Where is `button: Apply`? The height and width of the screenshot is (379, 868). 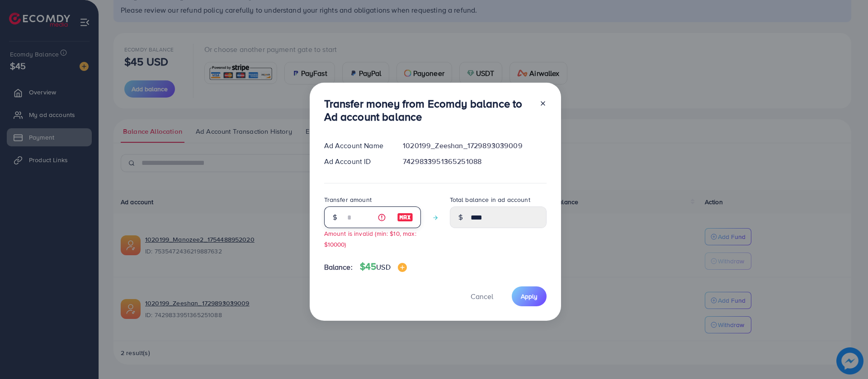
button: Apply is located at coordinates (529, 296).